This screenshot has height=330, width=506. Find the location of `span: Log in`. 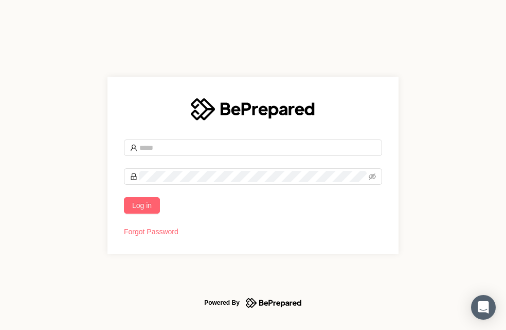

span: Log in is located at coordinates (142, 205).